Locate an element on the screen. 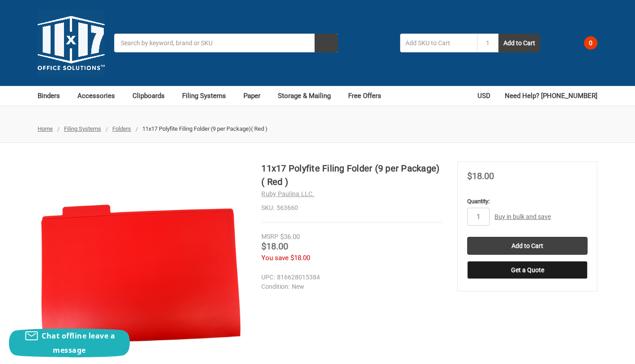 The height and width of the screenshot is (364, 635). span: Filing Systems is located at coordinates (82, 129).